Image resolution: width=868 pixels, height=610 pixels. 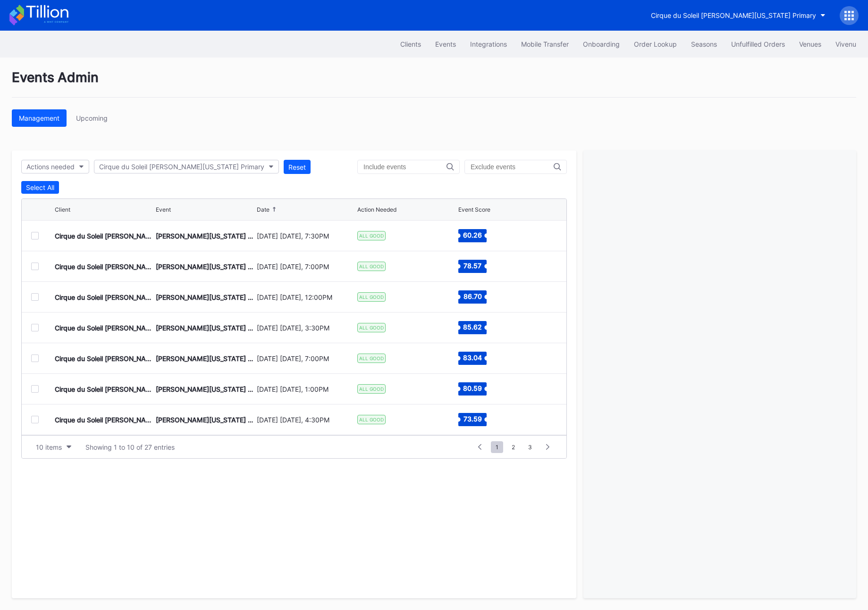 What do you see at coordinates (92, 118) in the screenshot?
I see `div: Upcoming` at bounding box center [92, 118].